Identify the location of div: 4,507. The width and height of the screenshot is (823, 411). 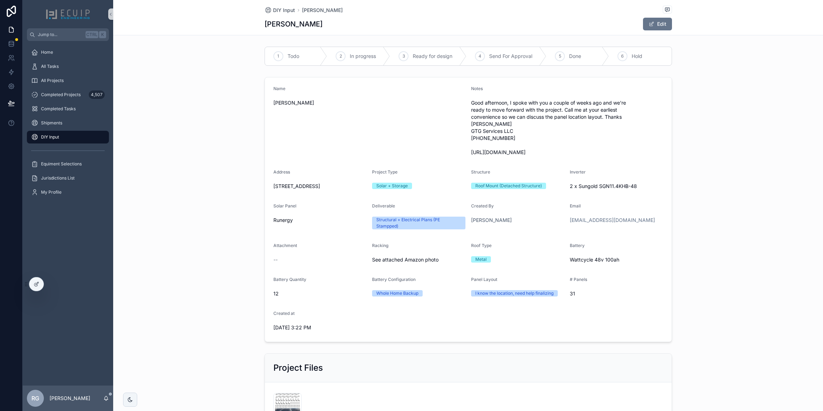
(97, 95).